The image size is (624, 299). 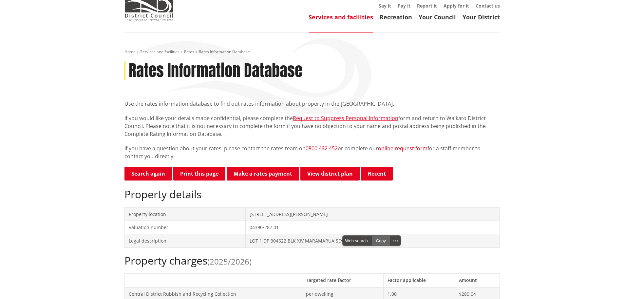 What do you see at coordinates (377, 173) in the screenshot?
I see `button: Recent` at bounding box center [377, 173].